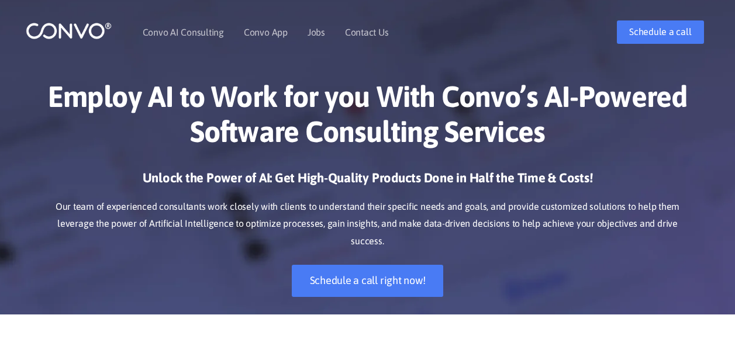 The height and width of the screenshot is (346, 735). Describe the element at coordinates (368, 225) in the screenshot. I see `p: Our team of experienced consultants work closely with clients to understand their specific needs ...` at that location.